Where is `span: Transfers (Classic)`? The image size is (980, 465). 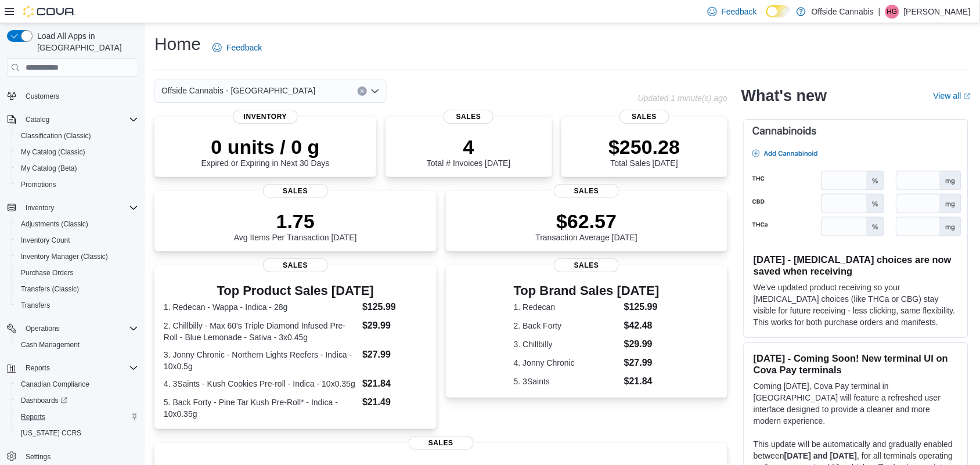
span: Transfers (Classic) is located at coordinates (77, 289).